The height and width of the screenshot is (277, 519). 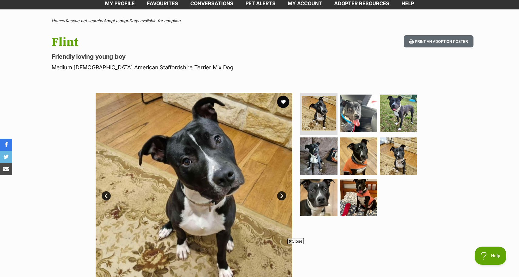 What do you see at coordinates (115, 21) in the screenshot?
I see `a: Adopt a dog` at bounding box center [115, 21].